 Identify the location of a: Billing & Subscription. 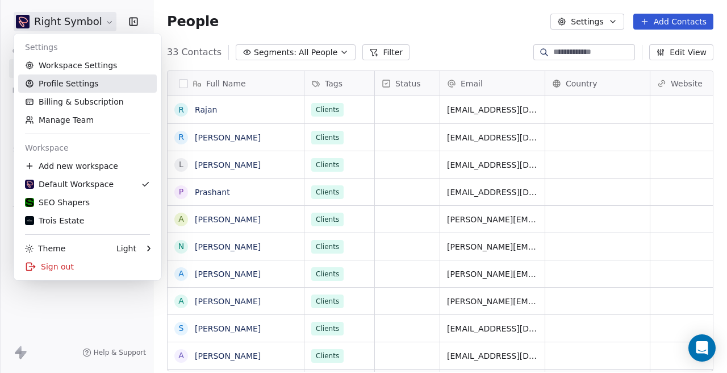
(87, 102).